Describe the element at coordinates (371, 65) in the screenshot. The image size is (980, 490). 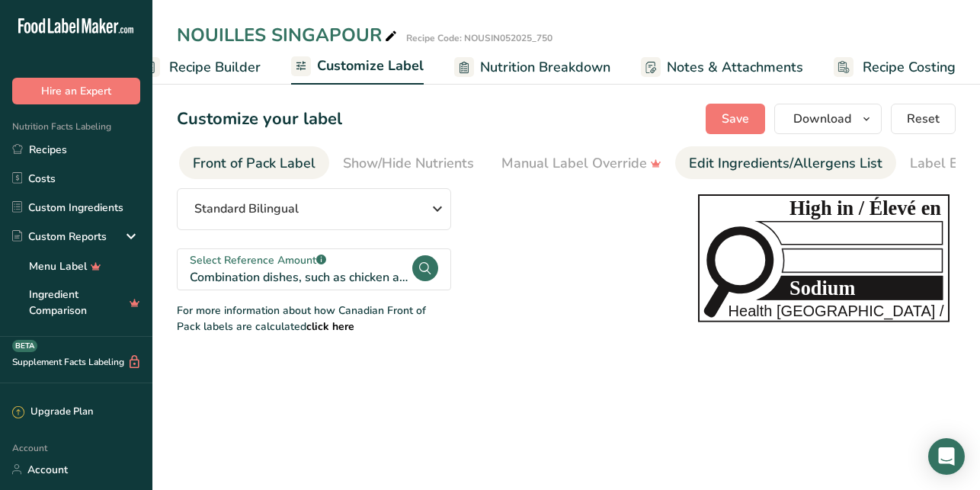
I see `span: Customize Label` at that location.